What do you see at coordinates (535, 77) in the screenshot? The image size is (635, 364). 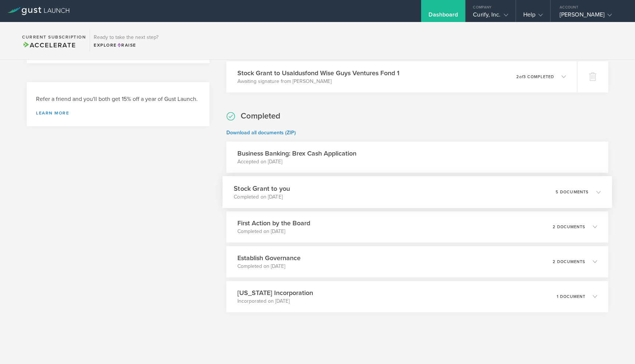 I see `p: 2 3 completed` at bounding box center [535, 77].